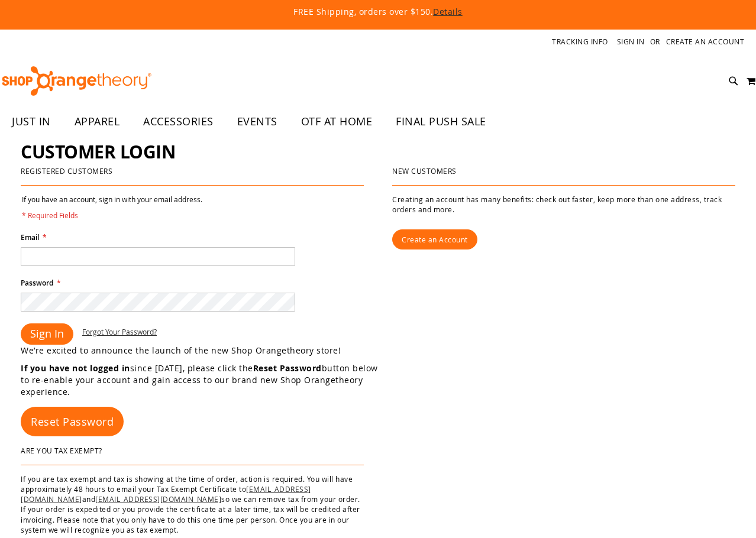  I want to click on span: Customer Login, so click(98, 152).